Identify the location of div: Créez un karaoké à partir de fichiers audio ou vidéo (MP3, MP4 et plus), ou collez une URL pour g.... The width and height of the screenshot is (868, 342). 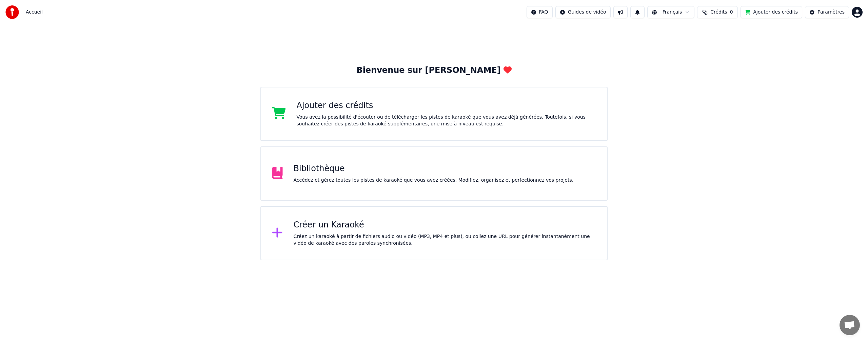
(445, 240).